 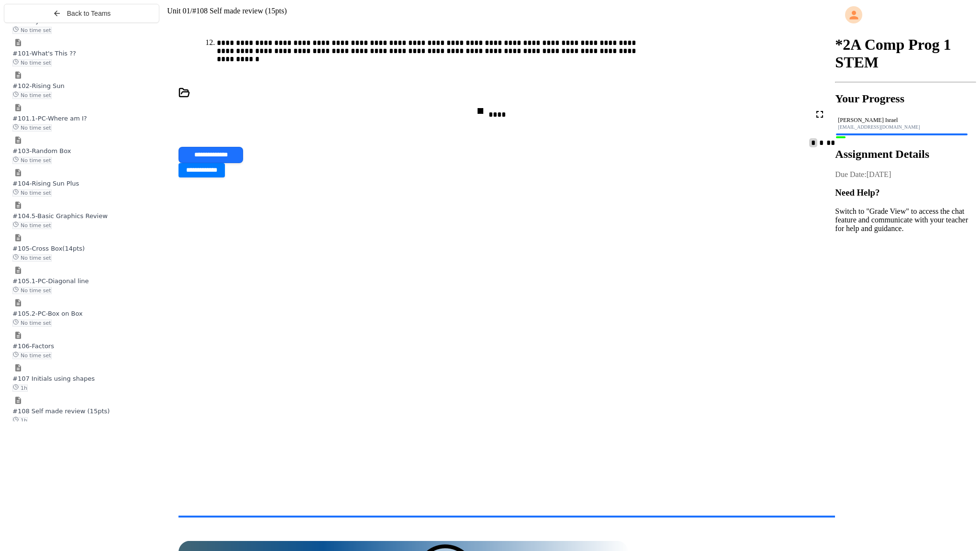 What do you see at coordinates (54, 379) in the screenshot?
I see `span: #107 Initials using shapes` at bounding box center [54, 379].